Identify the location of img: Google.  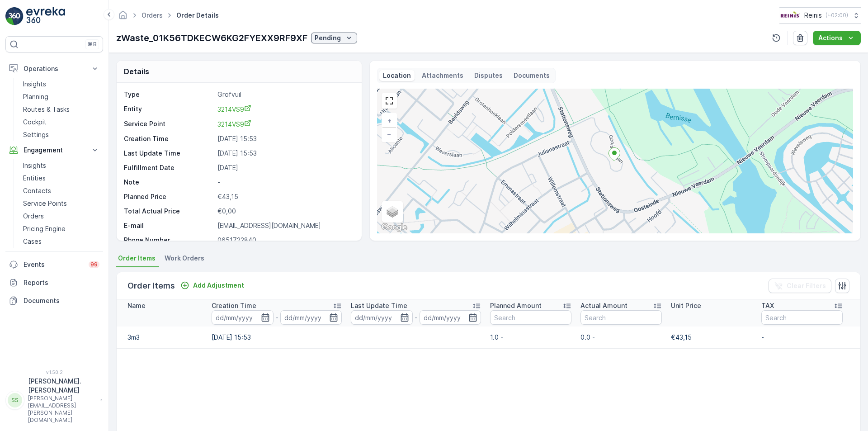
(394, 228).